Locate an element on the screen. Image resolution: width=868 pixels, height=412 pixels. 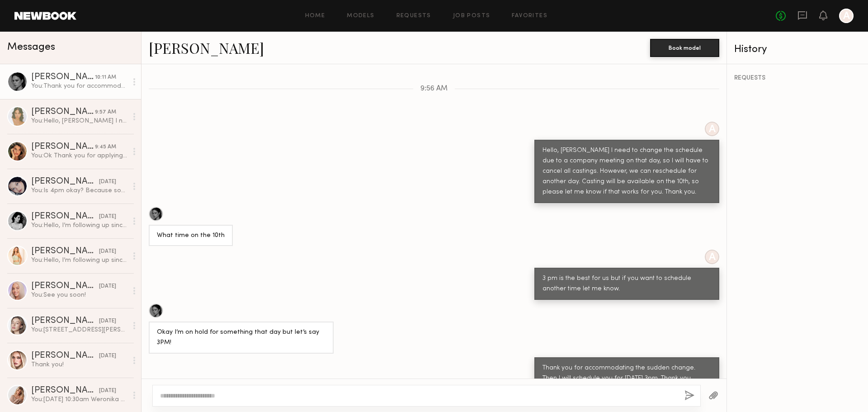
div: 9:45 AM is located at coordinates (105, 147).